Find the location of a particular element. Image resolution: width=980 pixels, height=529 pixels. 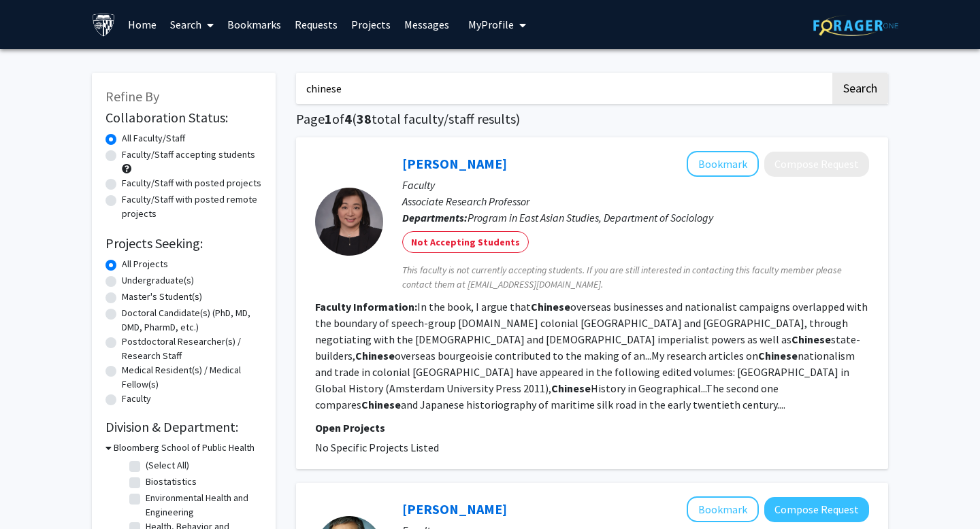

span: This faculty is not currently accepting students. If you are still interested in contacting this ... is located at coordinates (636, 277).